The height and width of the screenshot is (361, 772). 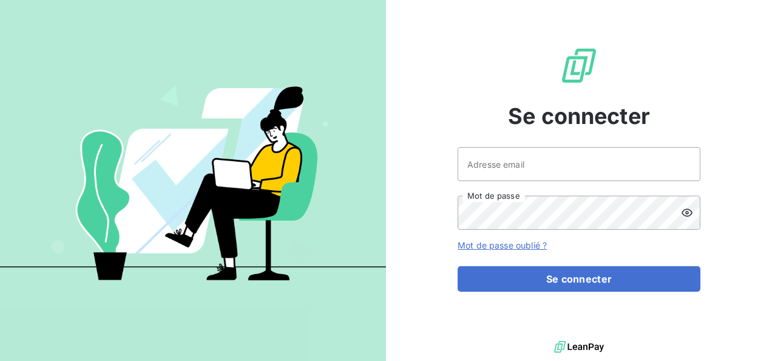 I want to click on img: logo, so click(x=579, y=347).